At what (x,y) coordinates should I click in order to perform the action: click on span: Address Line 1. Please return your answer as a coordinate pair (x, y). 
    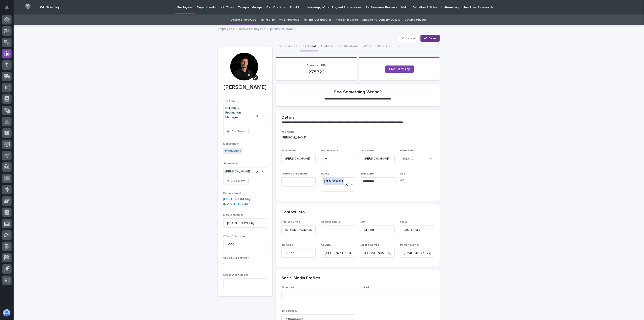
    Looking at the image, I should click on (291, 222).